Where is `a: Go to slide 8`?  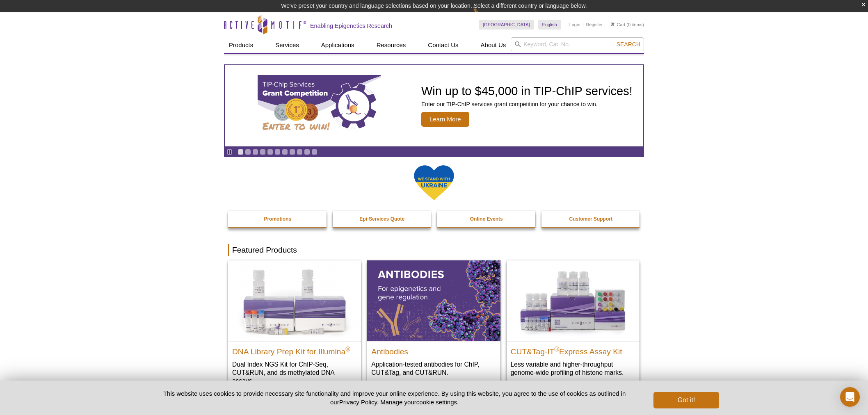 a: Go to slide 8 is located at coordinates (292, 152).